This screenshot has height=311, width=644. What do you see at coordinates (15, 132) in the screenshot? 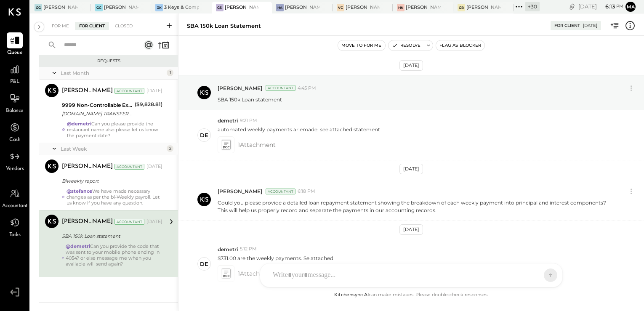
I see `a: Cash` at bounding box center [15, 132].